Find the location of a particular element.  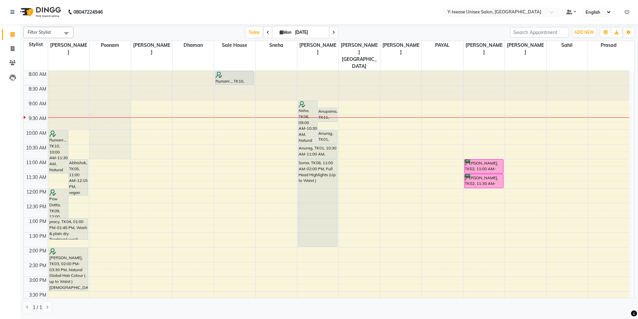

div: Anurag, TK01, 10:30 AM-11:00 AM, Design Shaving ( Men ) is located at coordinates (318, 151).